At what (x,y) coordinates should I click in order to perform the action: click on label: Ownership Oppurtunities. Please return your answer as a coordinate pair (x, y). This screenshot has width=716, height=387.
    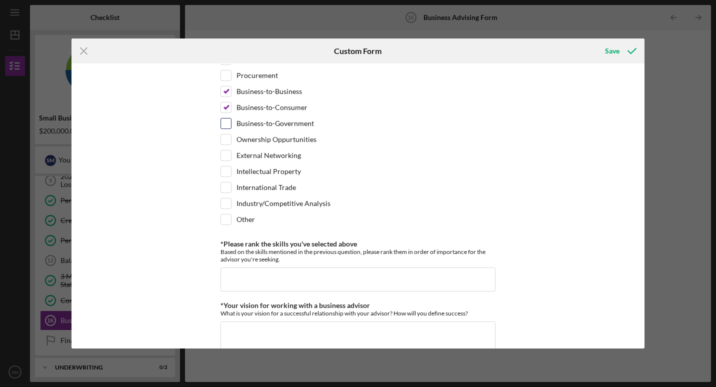
    Looking at the image, I should click on (277, 140).